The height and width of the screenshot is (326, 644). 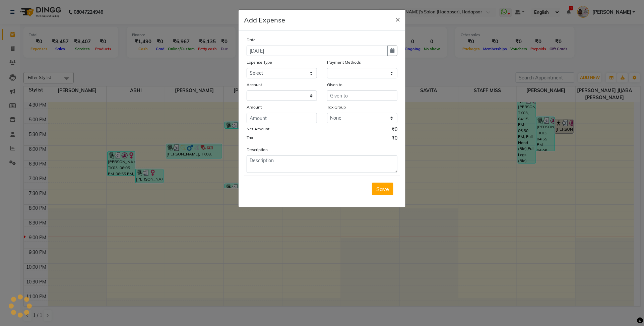 What do you see at coordinates (259, 62) in the screenshot?
I see `label: Expense Type` at bounding box center [259, 62].